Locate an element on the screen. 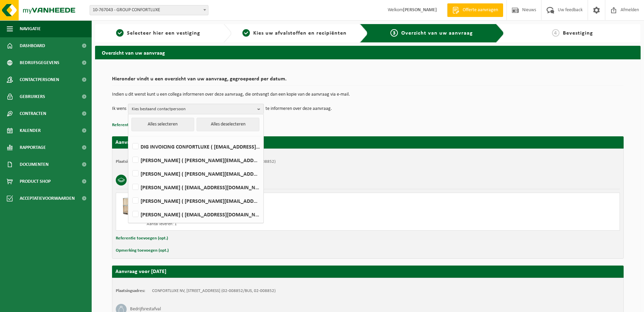 This screenshot has width=644, height=312. span: Navigatie is located at coordinates (30, 29).